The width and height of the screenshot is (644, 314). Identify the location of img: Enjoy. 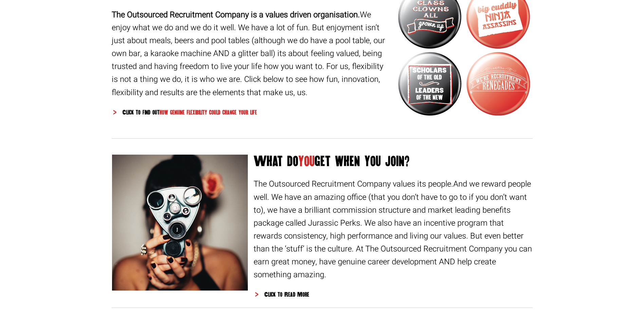
(180, 222).